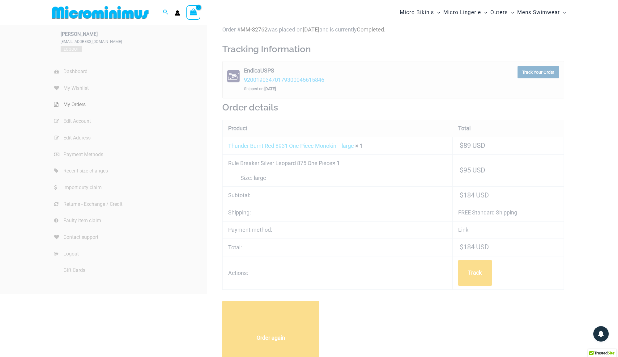  I want to click on img: MM SHOP LOGO FLAT, so click(100, 12).